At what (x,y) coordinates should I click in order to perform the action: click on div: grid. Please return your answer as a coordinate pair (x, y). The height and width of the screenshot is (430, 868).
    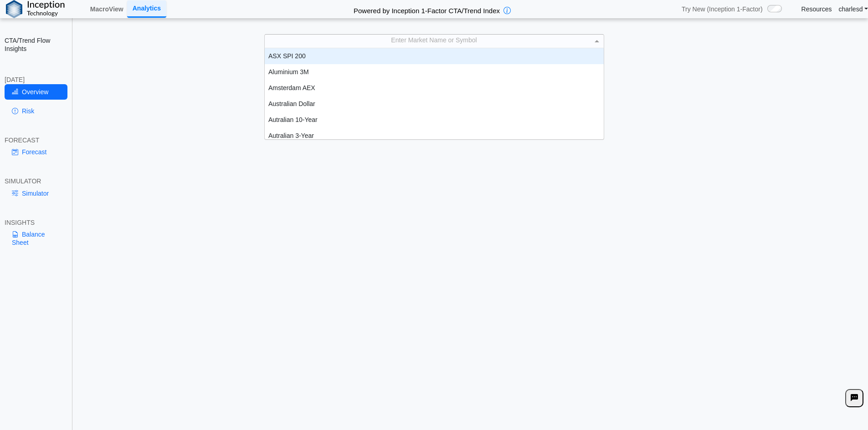
    Looking at the image, I should click on (434, 94).